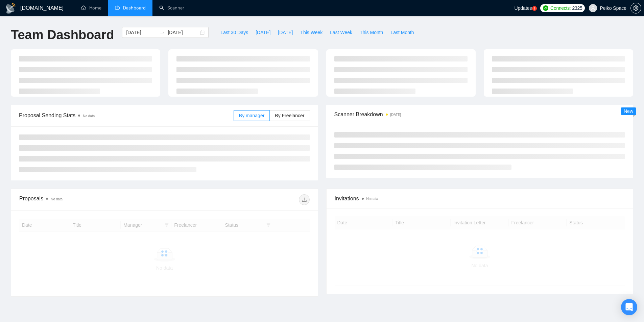  Describe the element at coordinates (62, 35) in the screenshot. I see `h1: Team Dashboard` at that location.